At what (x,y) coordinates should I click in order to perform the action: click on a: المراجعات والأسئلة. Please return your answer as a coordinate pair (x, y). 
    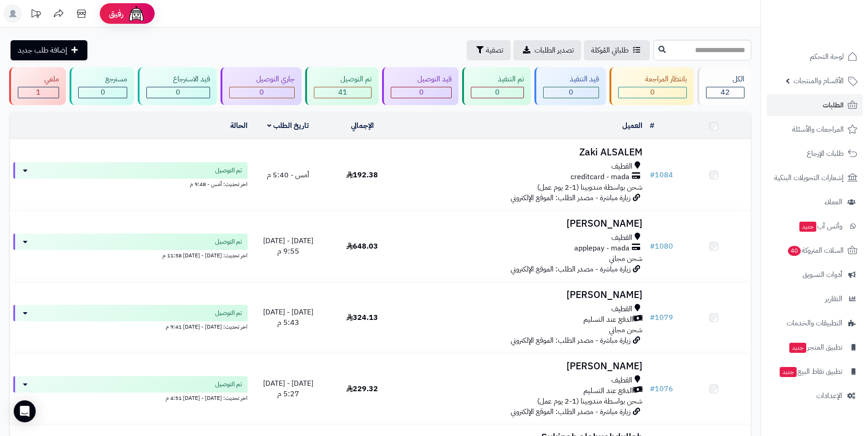
    Looking at the image, I should click on (814, 129).